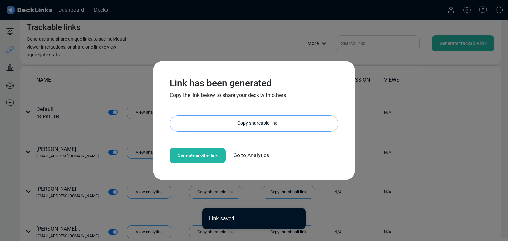  Describe the element at coordinates (251, 156) in the screenshot. I see `span: Go to Analytics` at that location.